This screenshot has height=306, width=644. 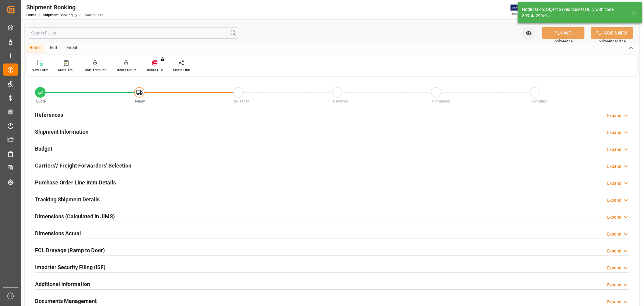 What do you see at coordinates (66, 301) in the screenshot?
I see `h2: Documents Management` at bounding box center [66, 301].